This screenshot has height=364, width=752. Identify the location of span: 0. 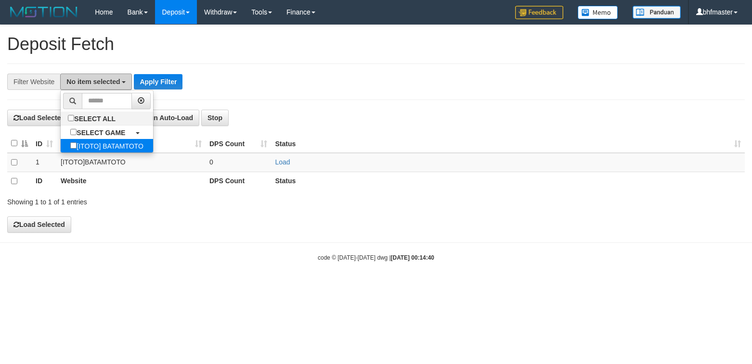
(211, 162).